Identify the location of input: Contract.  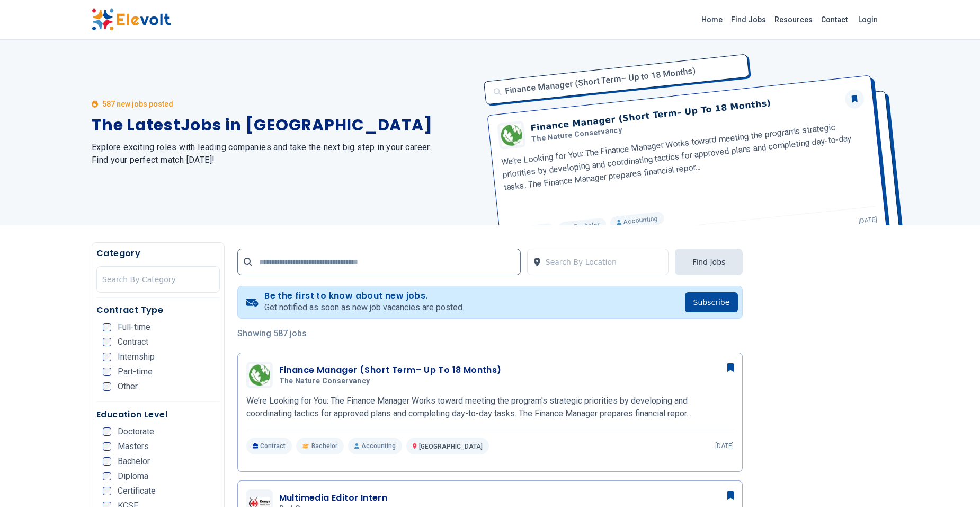
(107, 342).